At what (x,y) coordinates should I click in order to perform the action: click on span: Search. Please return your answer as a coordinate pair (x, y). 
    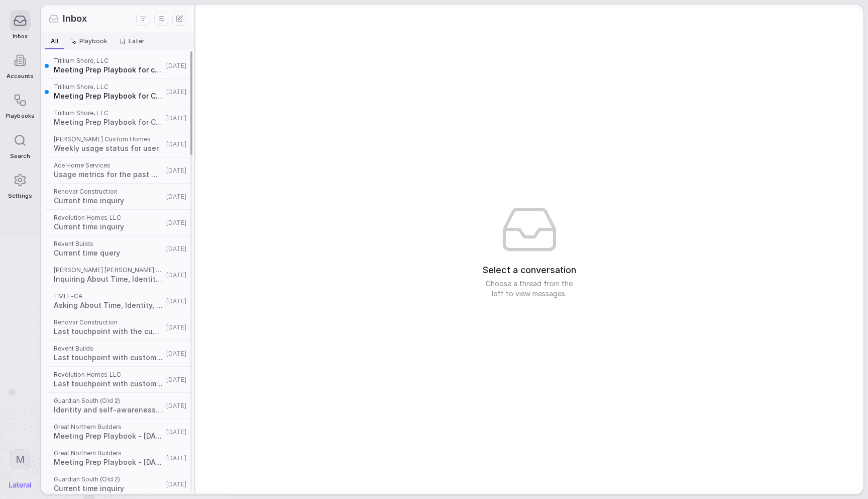
    Looking at the image, I should click on (20, 156).